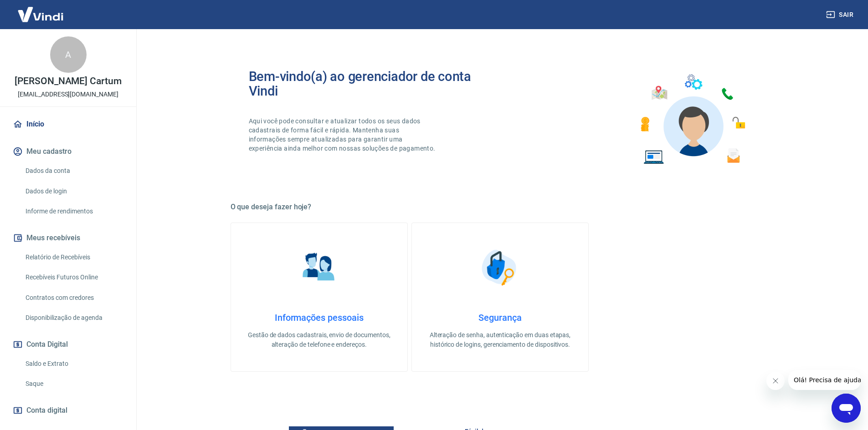 The width and height of the screenshot is (868, 430). I want to click on a: Dados de login, so click(73, 191).